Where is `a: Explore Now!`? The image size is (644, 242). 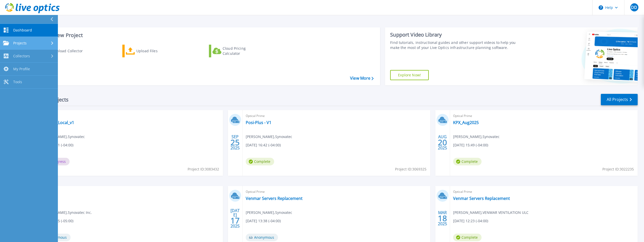
a: Explore Now! is located at coordinates (409, 75).